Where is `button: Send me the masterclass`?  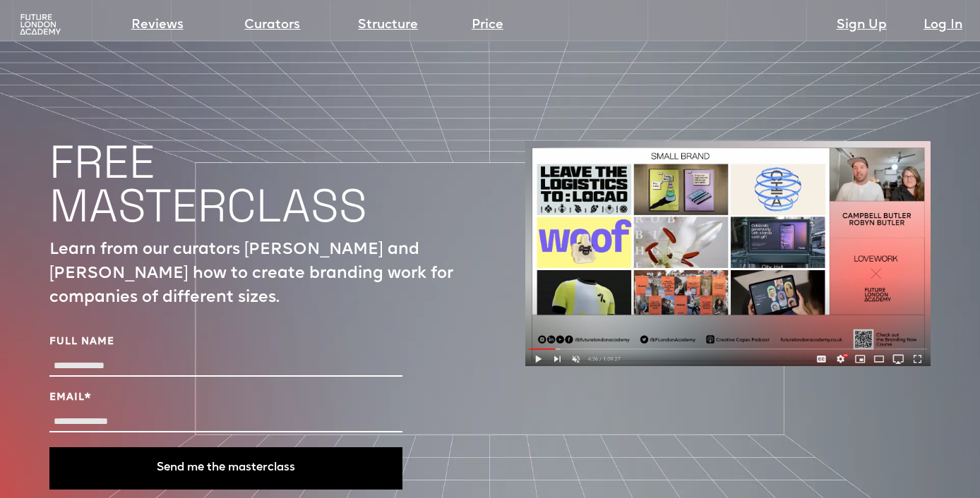 button: Send me the masterclass is located at coordinates (226, 469).